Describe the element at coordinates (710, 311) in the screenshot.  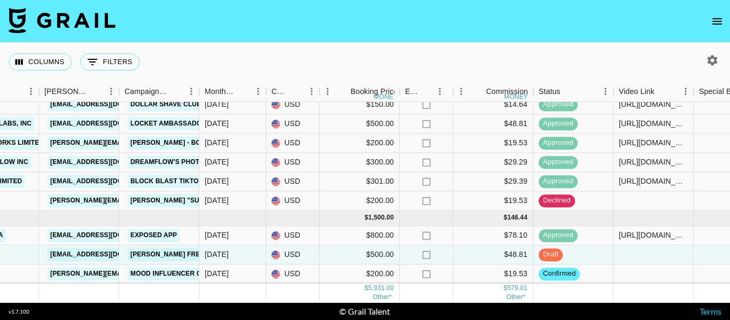
I see `a: Terms` at that location.